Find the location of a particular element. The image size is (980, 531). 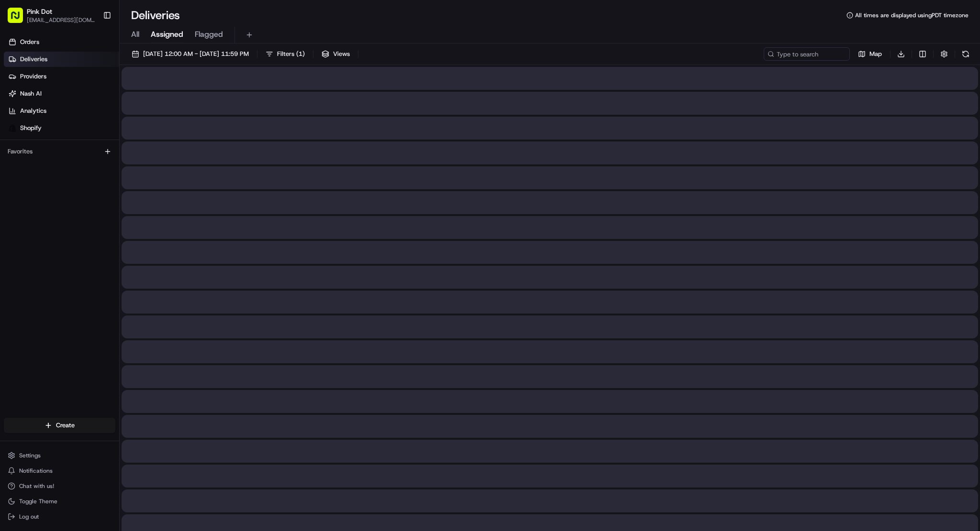

a: Shopify is located at coordinates (61, 128).